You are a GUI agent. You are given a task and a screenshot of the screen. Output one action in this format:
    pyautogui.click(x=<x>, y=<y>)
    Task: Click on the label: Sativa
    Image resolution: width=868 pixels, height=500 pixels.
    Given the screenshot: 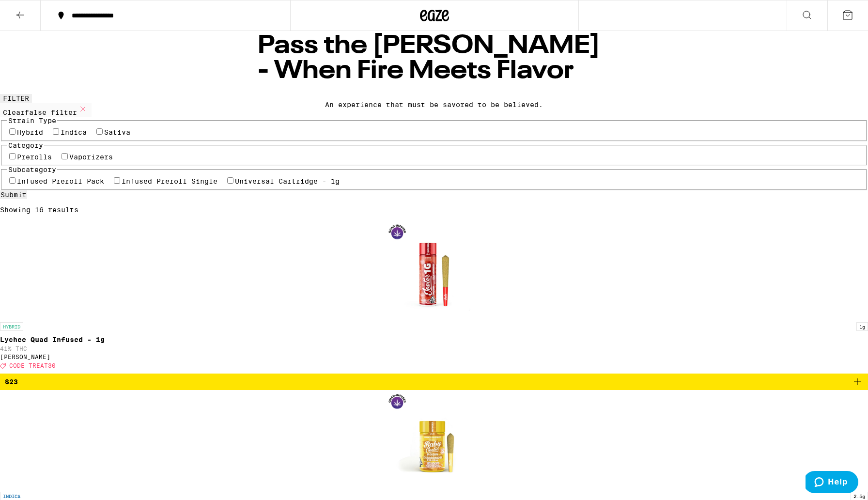 What is the action you would take?
    pyautogui.click(x=117, y=132)
    